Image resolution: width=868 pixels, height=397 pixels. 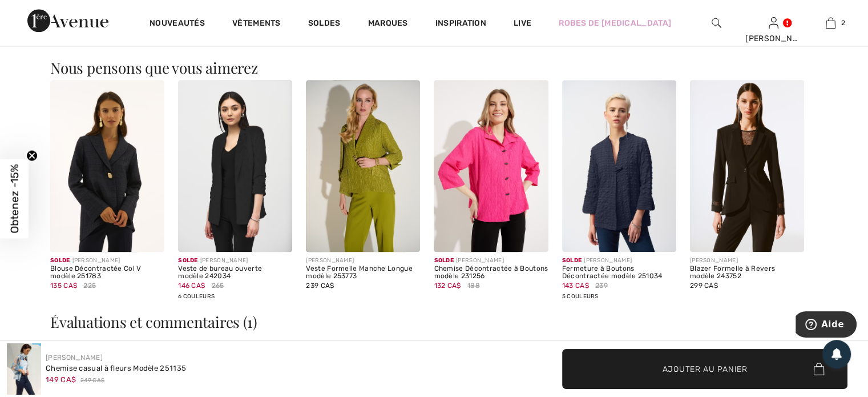 I want to click on span: 5 Couleurs, so click(x=581, y=296).